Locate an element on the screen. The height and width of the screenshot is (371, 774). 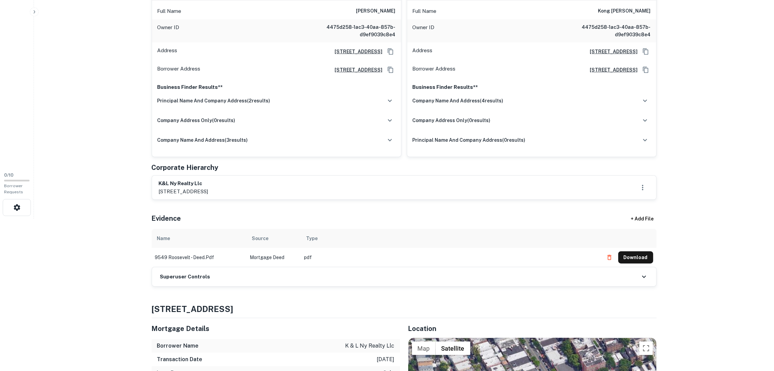
th: Source is located at coordinates (274, 239).